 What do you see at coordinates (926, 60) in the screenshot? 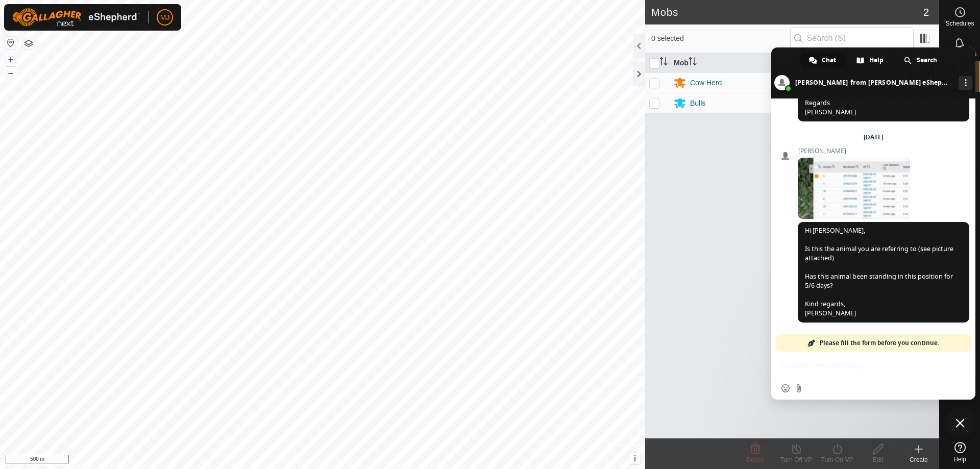
I see `span: Search` at bounding box center [926, 60].